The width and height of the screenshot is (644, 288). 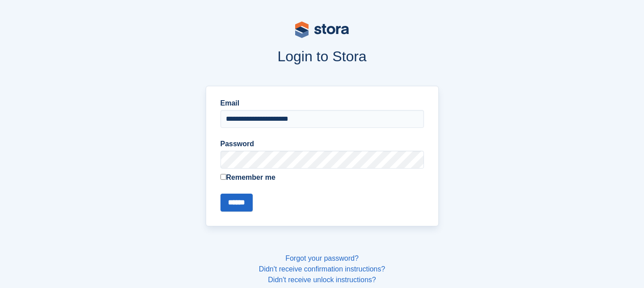 I want to click on label: Password, so click(x=322, y=144).